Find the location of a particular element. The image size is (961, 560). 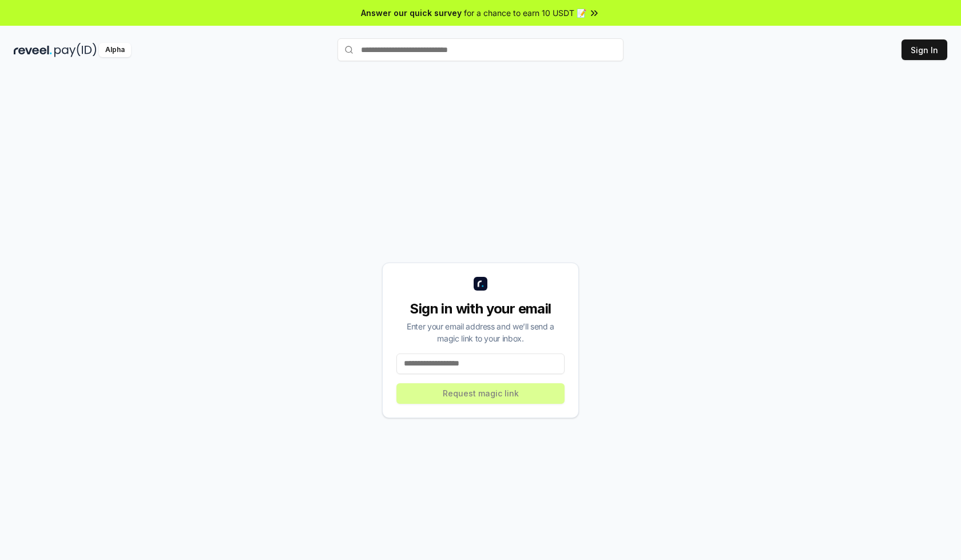

button: Sign In is located at coordinates (924, 49).